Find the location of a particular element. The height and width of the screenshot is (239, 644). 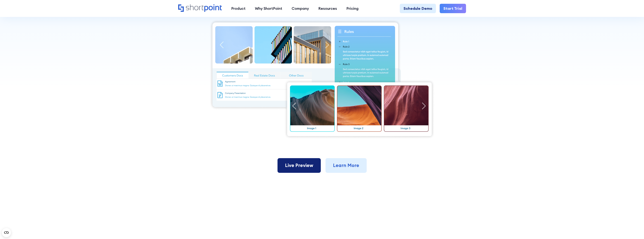

a: Product is located at coordinates (238, 9).